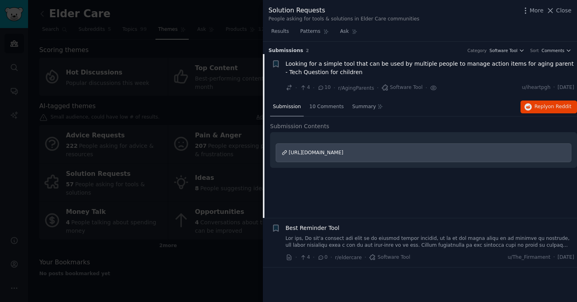 The width and height of the screenshot is (577, 302). Describe the element at coordinates (308, 51) in the screenshot. I see `span: 2` at that location.